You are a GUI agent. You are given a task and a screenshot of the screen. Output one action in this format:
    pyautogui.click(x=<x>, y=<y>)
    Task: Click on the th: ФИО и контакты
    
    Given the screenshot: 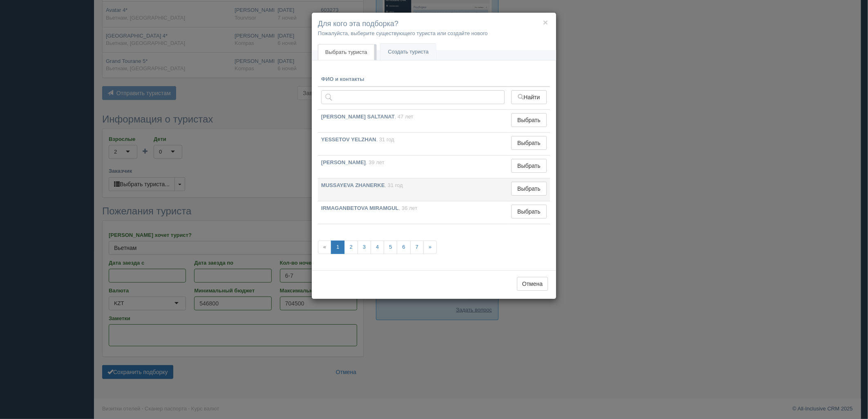 What is the action you would take?
    pyautogui.click(x=413, y=80)
    